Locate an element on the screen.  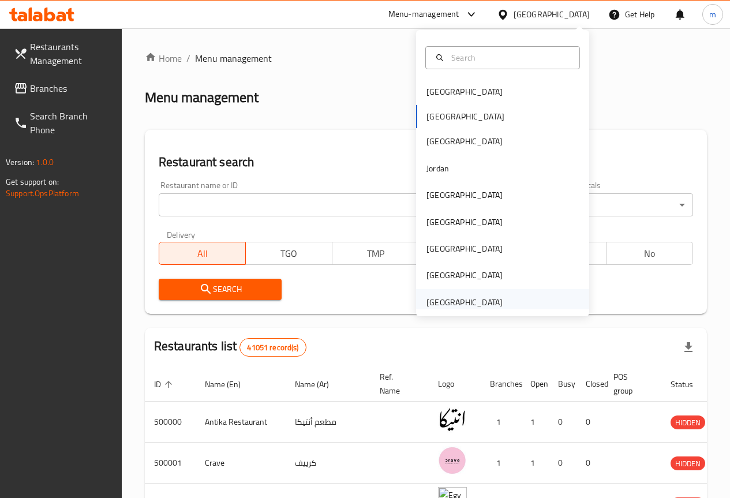
span: Status is located at coordinates (689, 384).